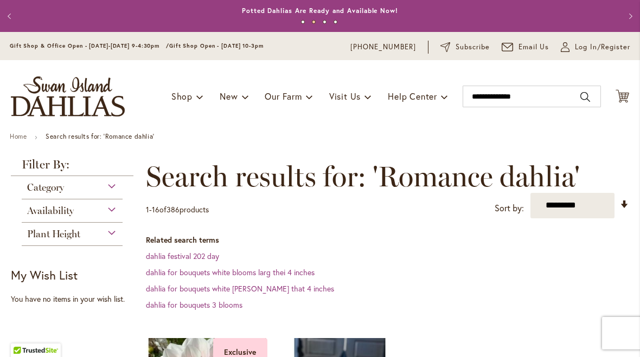  What do you see at coordinates (228, 96) in the screenshot?
I see `span: New` at bounding box center [228, 96].